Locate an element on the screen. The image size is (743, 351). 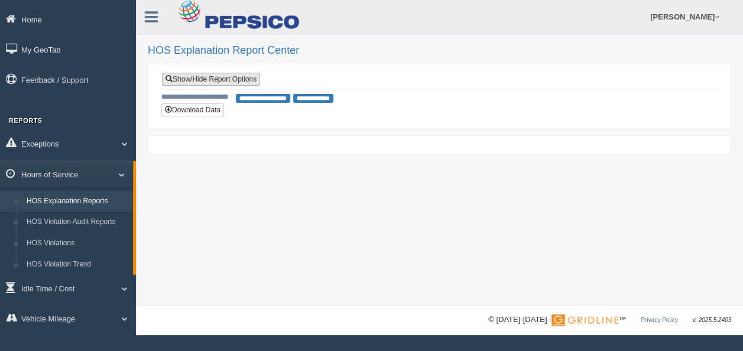
span: v. 2025.5.2403 is located at coordinates (711, 320).